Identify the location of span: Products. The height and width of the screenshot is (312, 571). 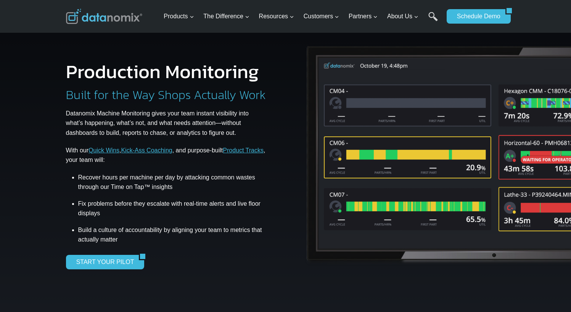
(179, 16).